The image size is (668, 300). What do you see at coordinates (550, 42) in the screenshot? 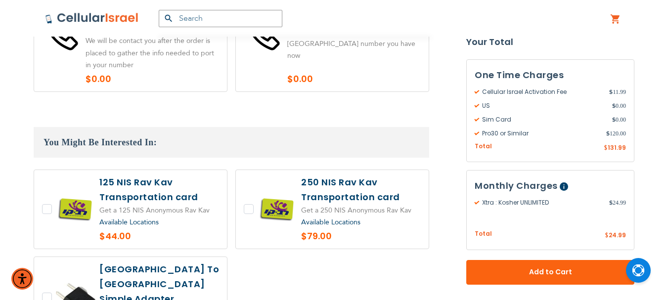
I see `strong: Your Total` at bounding box center [550, 42].